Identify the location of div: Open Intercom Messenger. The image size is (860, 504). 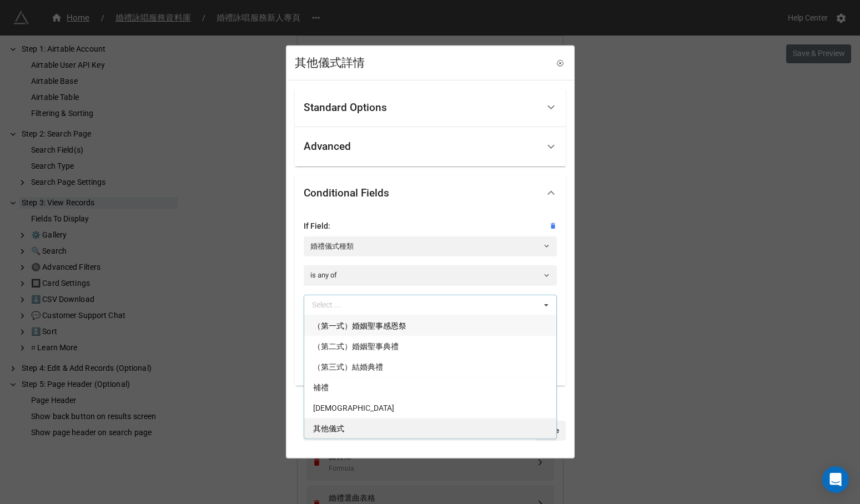
(836, 480).